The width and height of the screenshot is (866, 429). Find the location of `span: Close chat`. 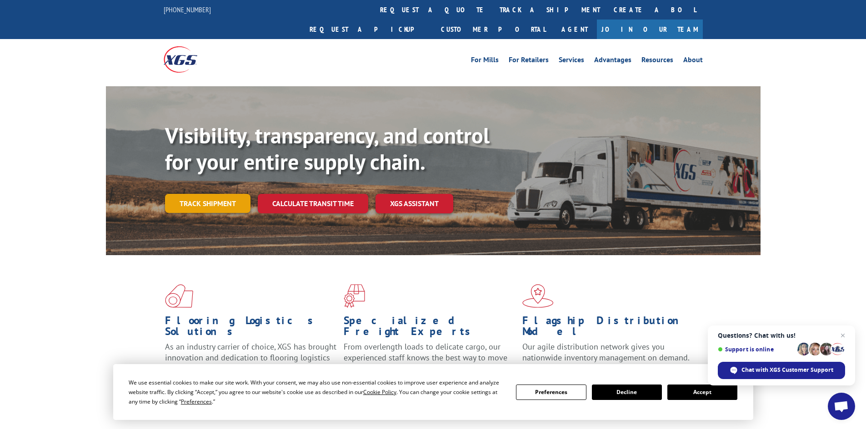

span: Close chat is located at coordinates (842, 336).